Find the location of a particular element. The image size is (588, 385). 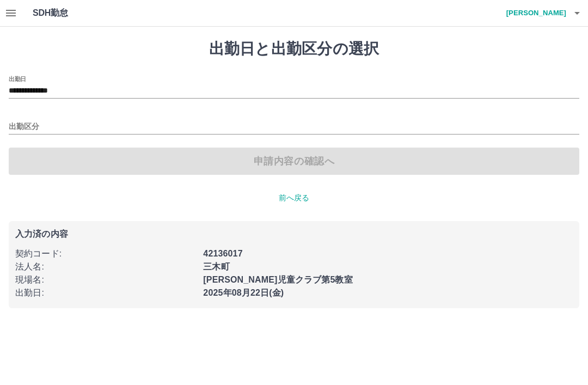

label: 出勤日 is located at coordinates (17, 78).